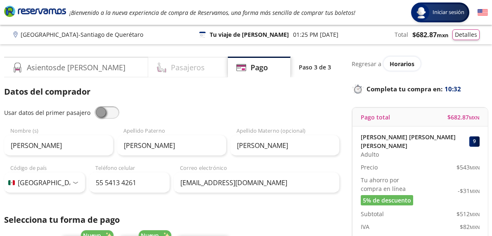 Image resolution: width=492 pixels, height=236 pixels. What do you see at coordinates (172, 92) in the screenshot?
I see `p: Datos del comprador` at bounding box center [172, 92].